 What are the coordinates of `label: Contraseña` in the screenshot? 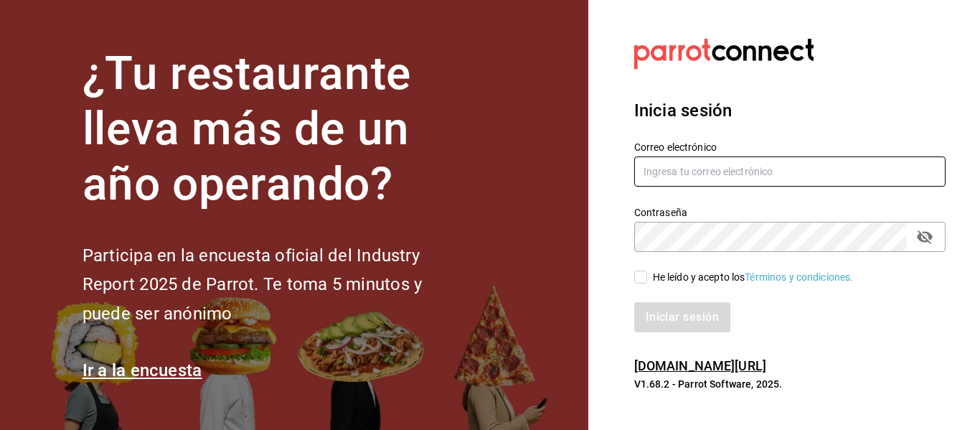 It's located at (790, 213).